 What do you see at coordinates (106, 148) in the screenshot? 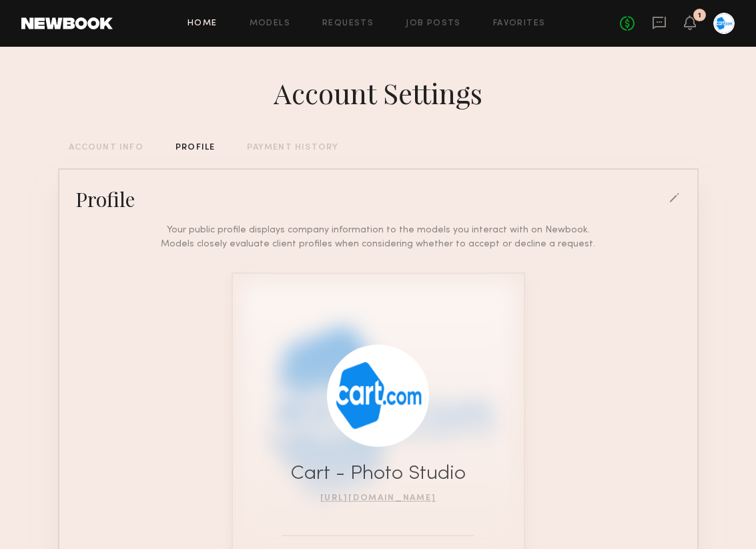
I see `div: ACCOUNT INFO` at bounding box center [106, 148].